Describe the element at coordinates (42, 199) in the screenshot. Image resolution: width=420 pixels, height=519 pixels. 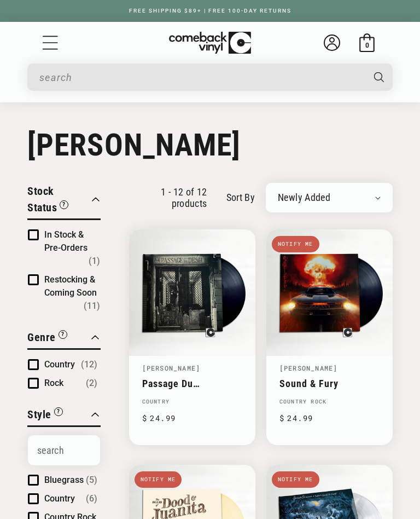
I see `span: Stock Status` at that location.